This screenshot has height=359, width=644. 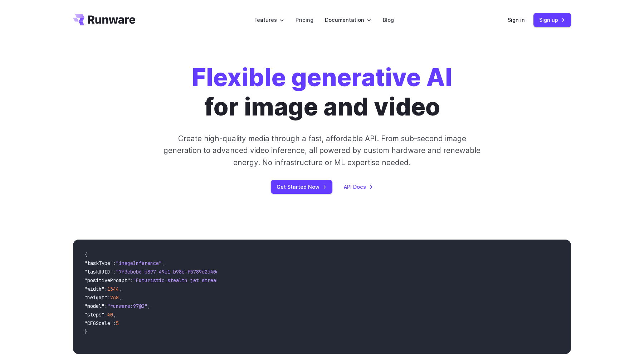 What do you see at coordinates (104, 20) in the screenshot?
I see `a: Go to /` at bounding box center [104, 20].